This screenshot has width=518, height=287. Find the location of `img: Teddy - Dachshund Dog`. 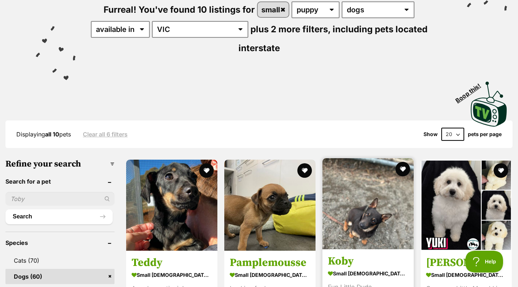

img: Teddy - Dachshund Dog is located at coordinates (171, 205).